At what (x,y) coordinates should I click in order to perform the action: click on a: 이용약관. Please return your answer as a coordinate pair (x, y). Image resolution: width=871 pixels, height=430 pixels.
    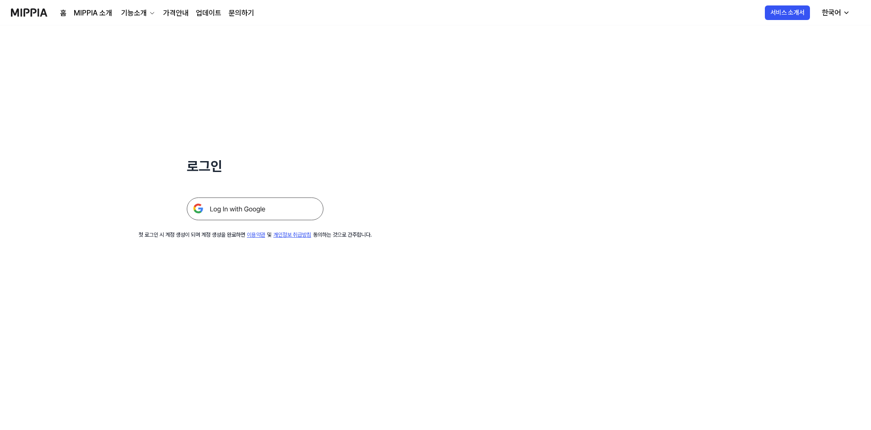
    Looking at the image, I should click on (256, 235).